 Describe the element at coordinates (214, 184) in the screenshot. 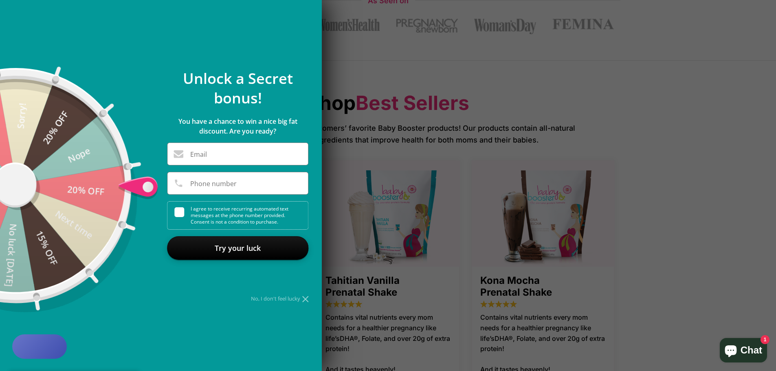

I see `label: Phone number` at that location.